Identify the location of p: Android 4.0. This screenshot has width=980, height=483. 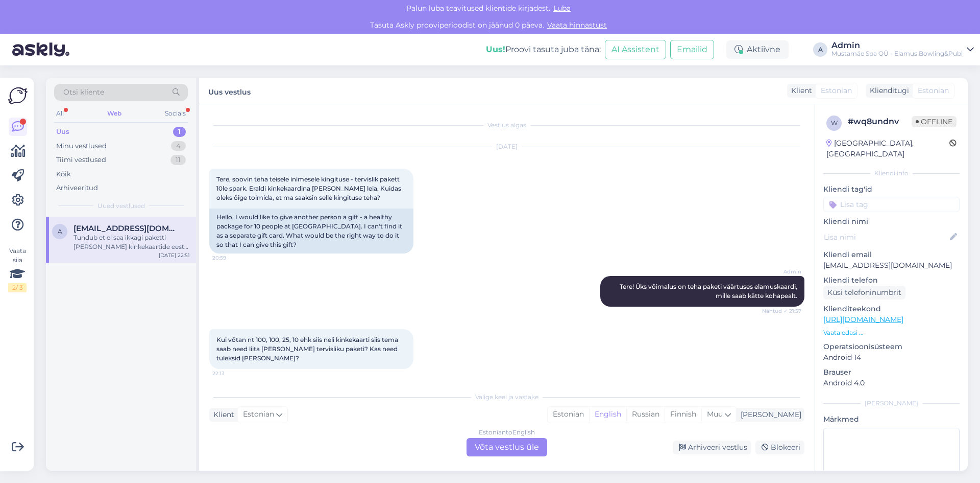
(891, 383).